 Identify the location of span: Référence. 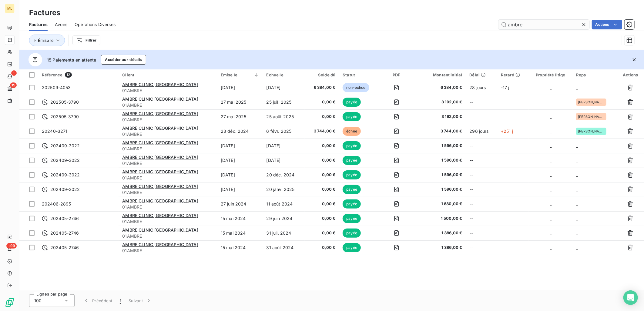
(52, 75).